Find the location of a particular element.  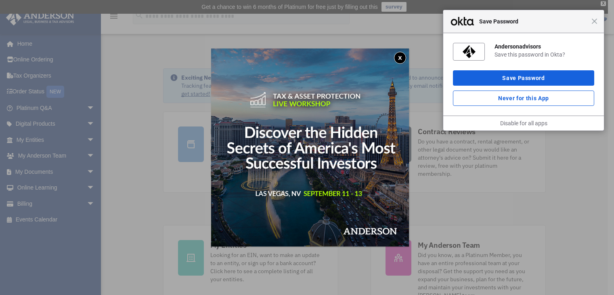

div: Save this password in Okta? is located at coordinates (544, 54).